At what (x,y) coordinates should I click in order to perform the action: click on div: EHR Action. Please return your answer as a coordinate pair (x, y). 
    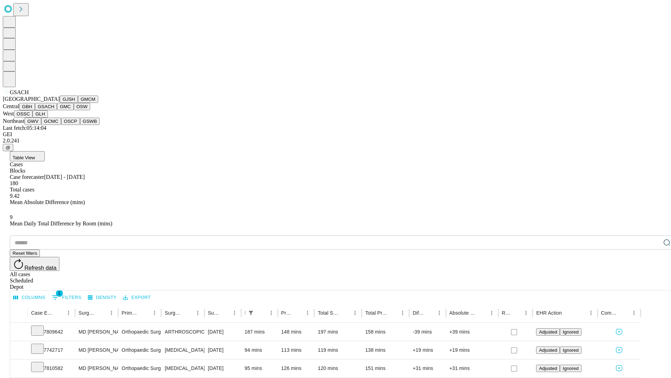
    Looking at the image, I should click on (549, 313).